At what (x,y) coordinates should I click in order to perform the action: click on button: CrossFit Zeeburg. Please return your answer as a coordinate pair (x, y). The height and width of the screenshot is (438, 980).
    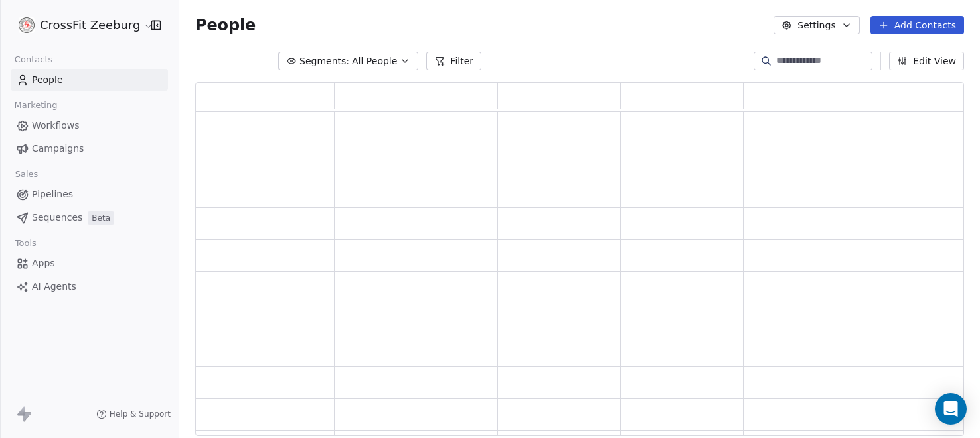
    Looking at the image, I should click on (78, 25).